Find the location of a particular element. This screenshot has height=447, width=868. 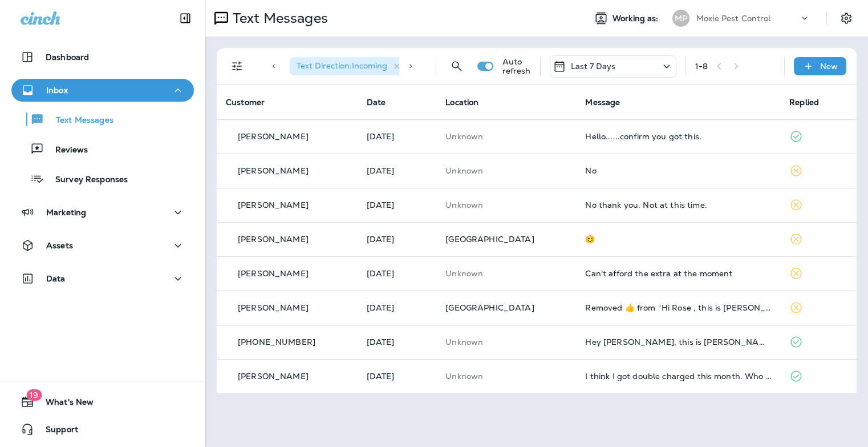

p: Last 7 Days is located at coordinates (593, 66).